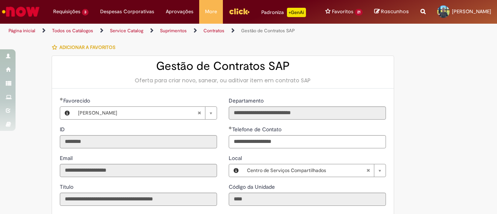  Describe the element at coordinates (247, 101) in the screenshot. I see `label: Somente leitura - Departamento` at that location.